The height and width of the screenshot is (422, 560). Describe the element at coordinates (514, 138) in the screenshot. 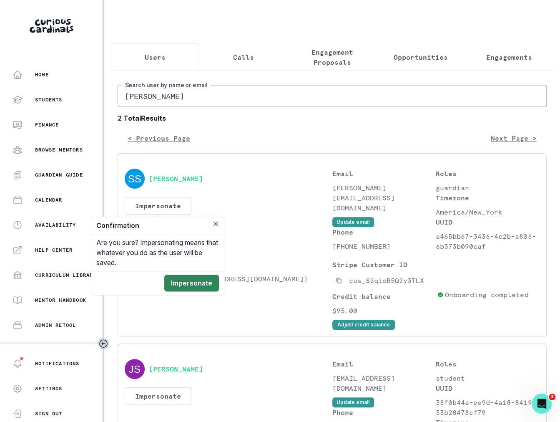

I see `button: Next Page >` at that location.